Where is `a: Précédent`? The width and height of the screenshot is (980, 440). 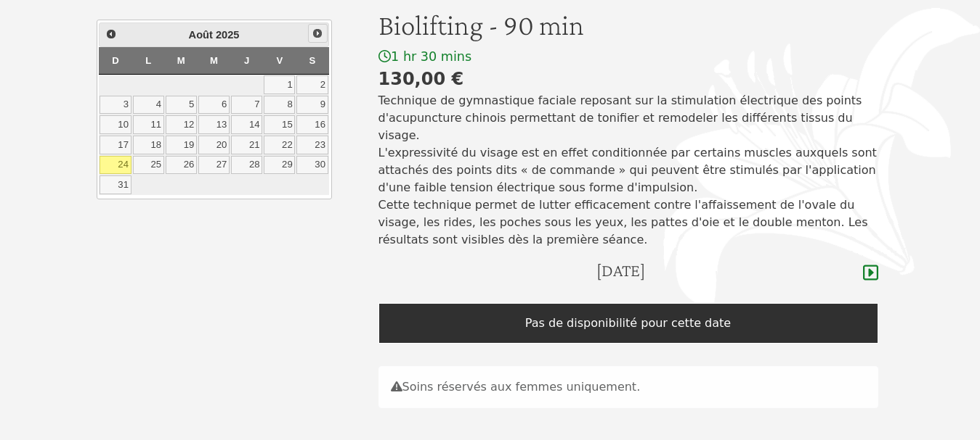
a: Précédent is located at coordinates (110, 34).